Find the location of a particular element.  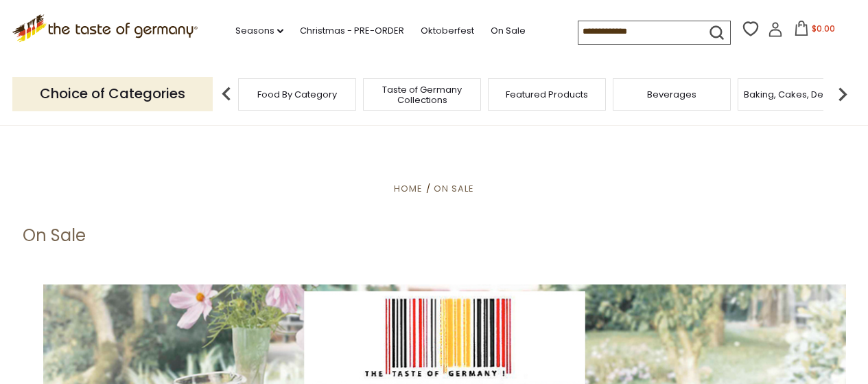

span: On Sale is located at coordinates (454, 188).